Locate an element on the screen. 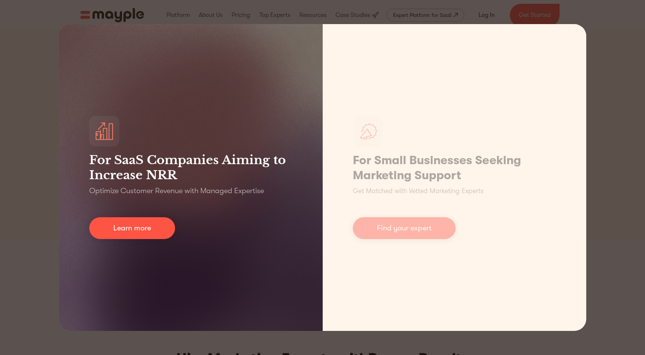 Image resolution: width=645 pixels, height=355 pixels. h3: For SaaS Companies Aiming to Increase NRR is located at coordinates (191, 168).